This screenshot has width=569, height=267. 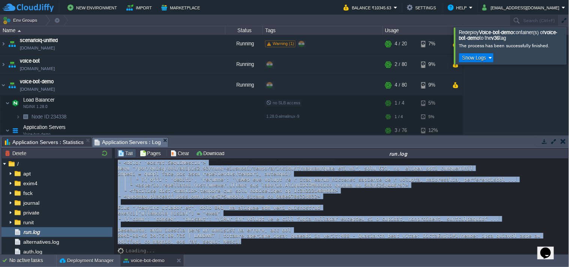 I want to click on a: Node ID:234338, so click(x=49, y=117).